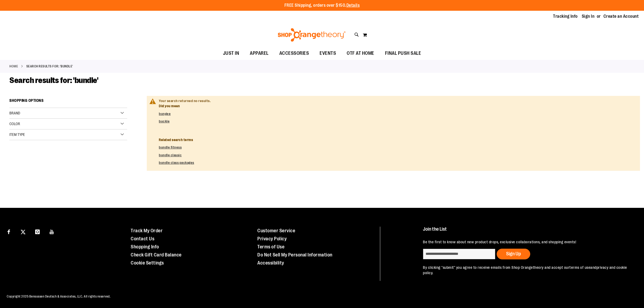  I want to click on span: Brand, so click(15, 113).